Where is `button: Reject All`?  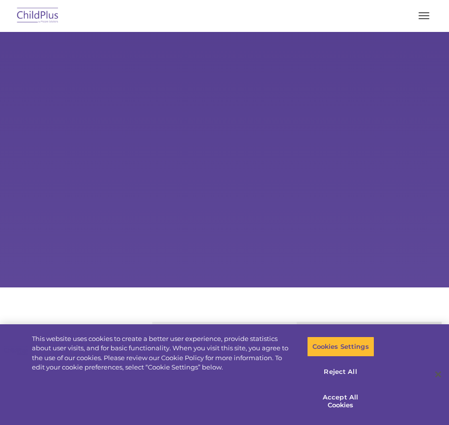 button: Reject All is located at coordinates (341, 372).